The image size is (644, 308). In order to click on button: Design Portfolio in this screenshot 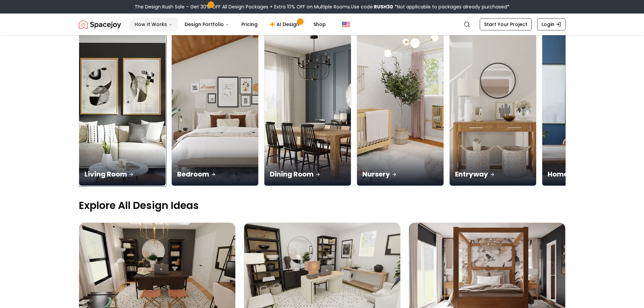, I will do `click(207, 24)`.